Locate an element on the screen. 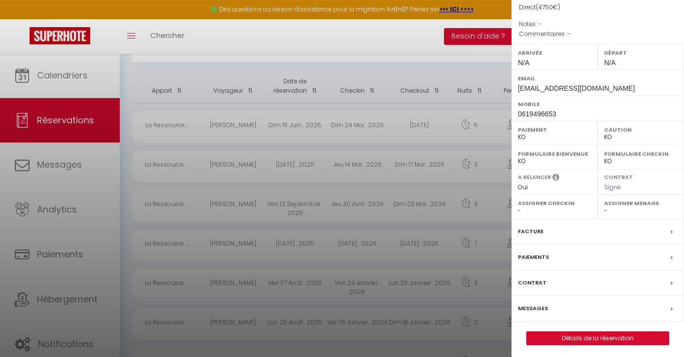 The height and width of the screenshot is (357, 684). label: Facture is located at coordinates (531, 231).